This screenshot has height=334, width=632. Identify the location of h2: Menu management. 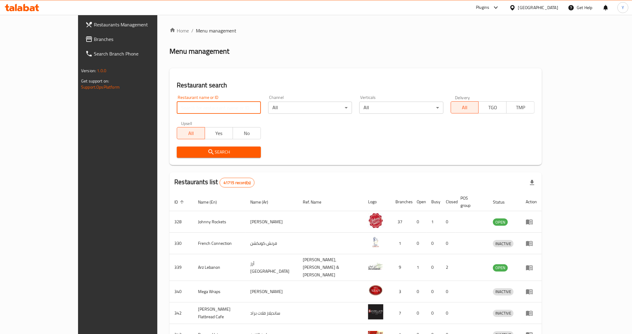
(199, 51).